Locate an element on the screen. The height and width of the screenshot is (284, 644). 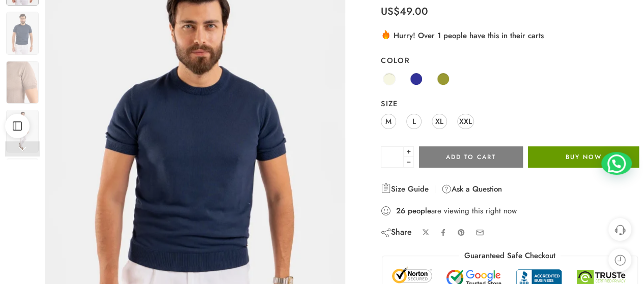
div: are viewing this right now is located at coordinates (510, 211).